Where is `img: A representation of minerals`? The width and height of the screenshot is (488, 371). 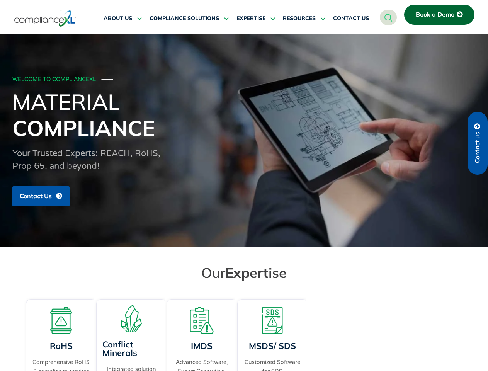 img: A representation of minerals is located at coordinates (131, 319).